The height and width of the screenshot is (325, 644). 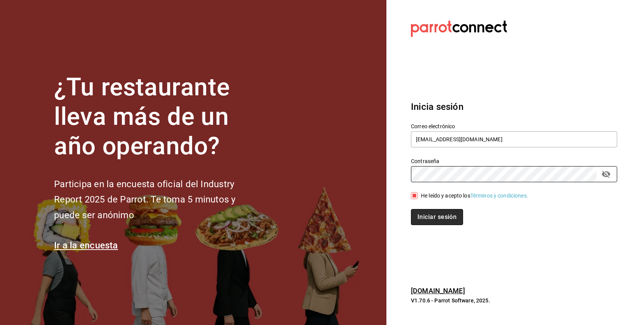 I want to click on h2: Participa en la encuesta oficial del Industry Report 2025 de Parrot. Te toma 5 minutos y puede se..., so click(x=157, y=200).